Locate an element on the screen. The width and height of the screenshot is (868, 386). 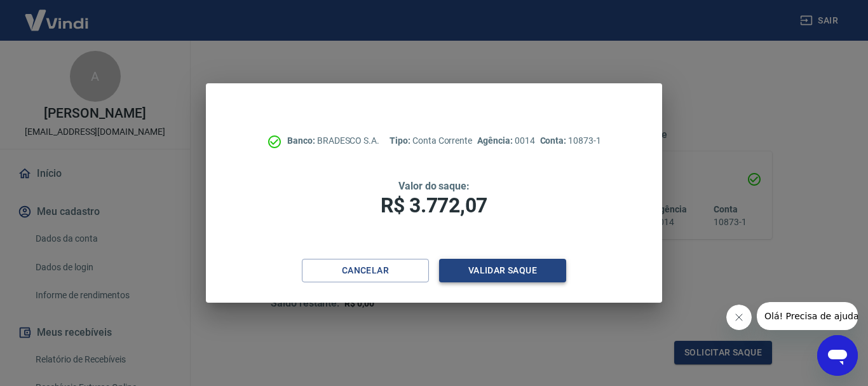
span: Tipo: is located at coordinates (401, 140).